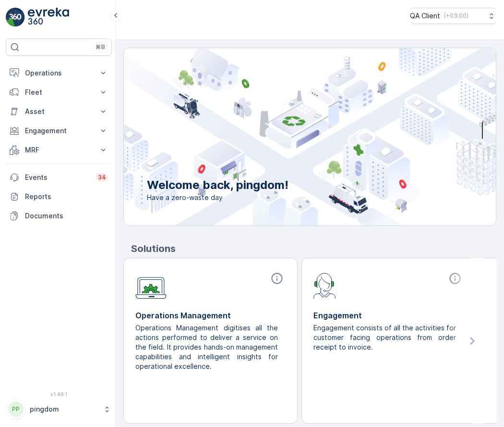 The image size is (504, 427). Describe the element at coordinates (59, 150) in the screenshot. I see `button: MRF` at that location.